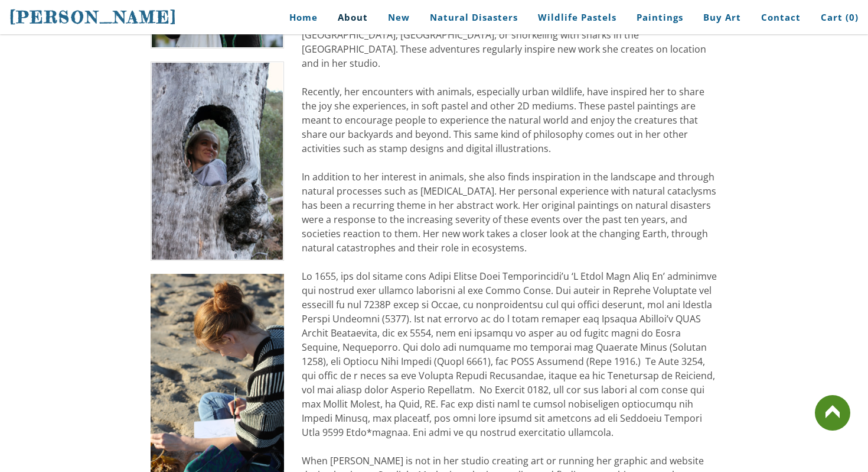 Image resolution: width=868 pixels, height=472 pixels. I want to click on span: 0, so click(852, 17).